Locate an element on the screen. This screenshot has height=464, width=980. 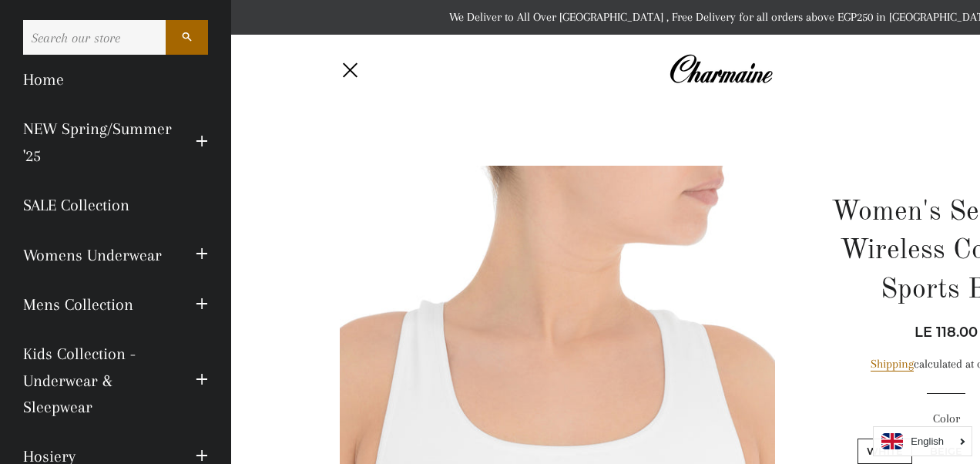
a: Shipping is located at coordinates (892, 364).